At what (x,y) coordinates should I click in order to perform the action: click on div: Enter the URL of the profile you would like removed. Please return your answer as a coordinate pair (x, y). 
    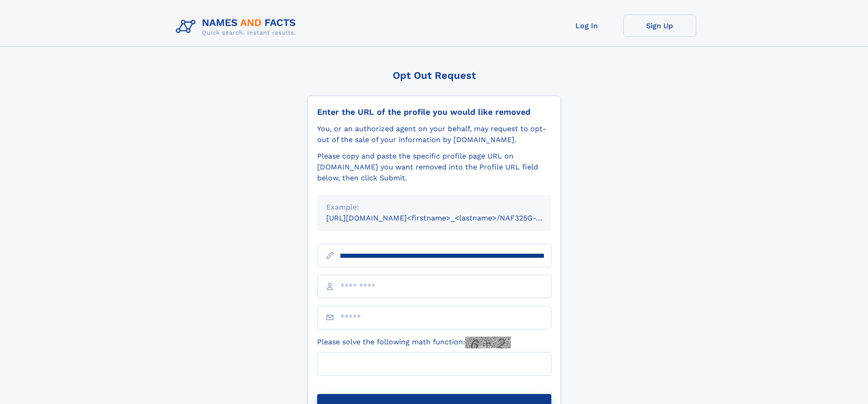
    Looking at the image, I should click on (434, 112).